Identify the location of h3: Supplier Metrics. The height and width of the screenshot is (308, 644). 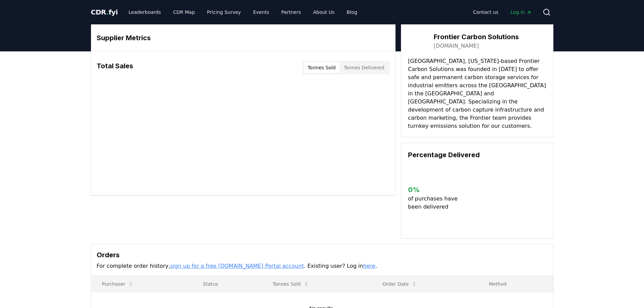
(243, 38).